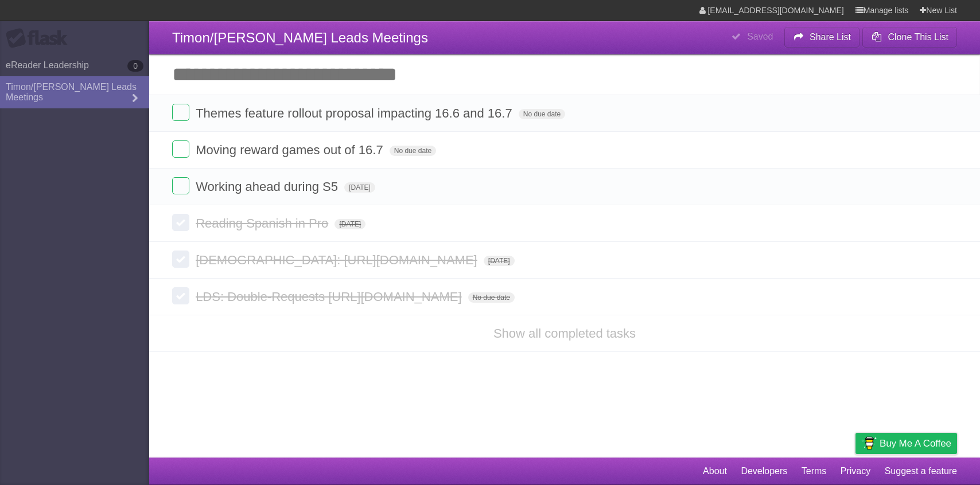  I want to click on a: About, so click(715, 472).